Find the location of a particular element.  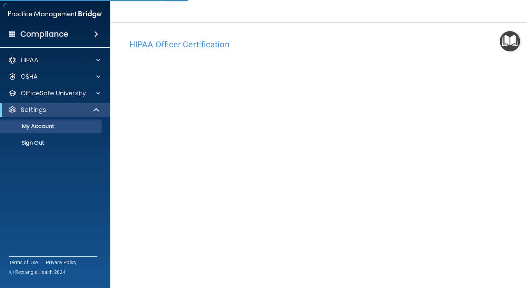

span: Ⓒ Rectangle Health 2024 is located at coordinates (37, 272).